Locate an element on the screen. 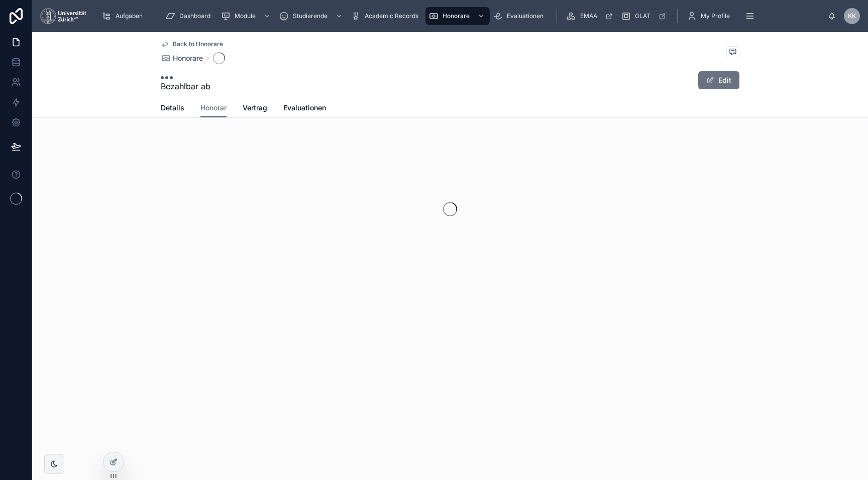 This screenshot has width=868, height=480. div: scrollable content is located at coordinates (461, 16).